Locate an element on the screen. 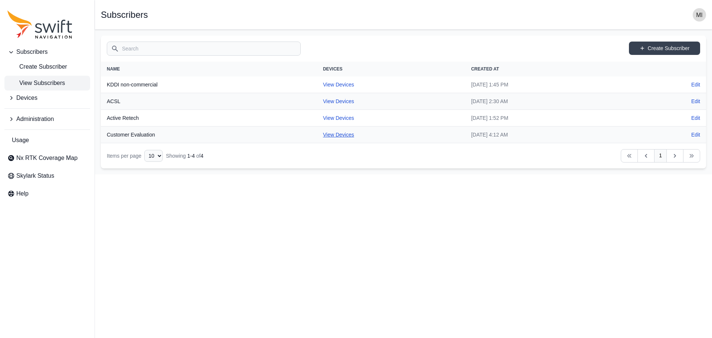 The width and height of the screenshot is (712, 338). span: 1 - 4 is located at coordinates (191, 156).